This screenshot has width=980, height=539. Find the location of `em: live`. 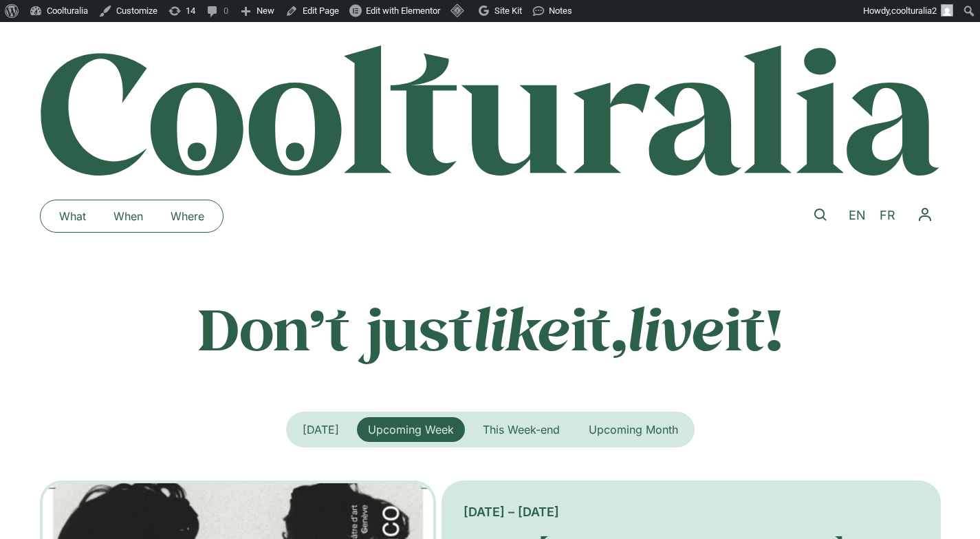

em: live is located at coordinates (677, 327).